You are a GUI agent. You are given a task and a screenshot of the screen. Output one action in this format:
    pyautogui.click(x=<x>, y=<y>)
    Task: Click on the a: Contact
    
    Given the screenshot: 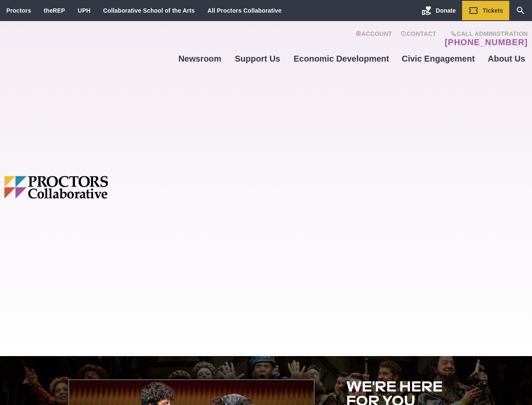 What is the action you would take?
    pyautogui.click(x=418, y=39)
    